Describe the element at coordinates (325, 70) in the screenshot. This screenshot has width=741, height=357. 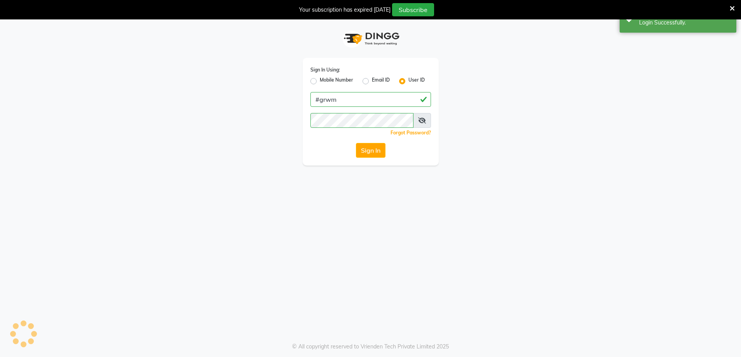
I see `label: Sign In Using:` at that location.